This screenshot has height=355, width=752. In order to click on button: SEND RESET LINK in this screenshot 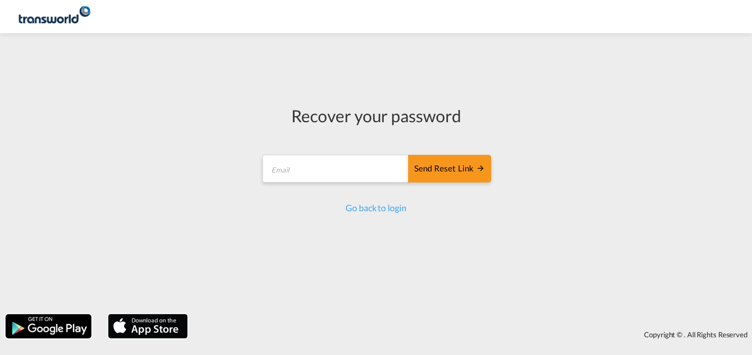, I will do `click(449, 169)`.